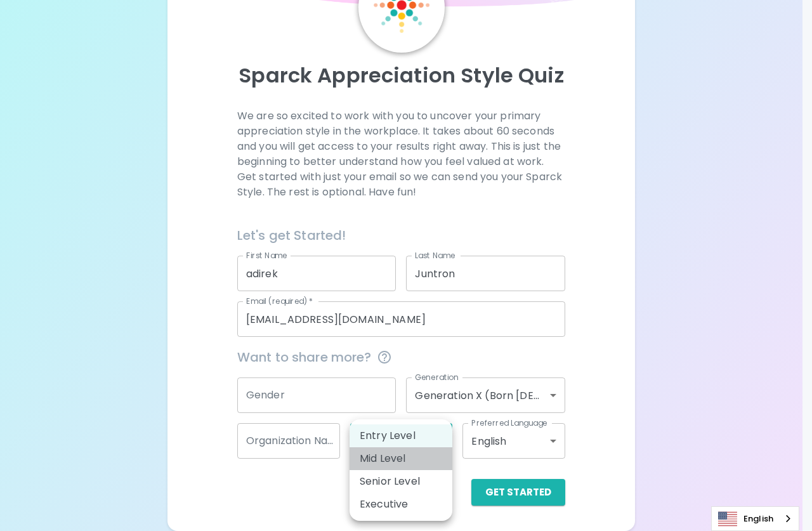  What do you see at coordinates (401, 482) in the screenshot?
I see `li: Senior Level` at bounding box center [401, 482].